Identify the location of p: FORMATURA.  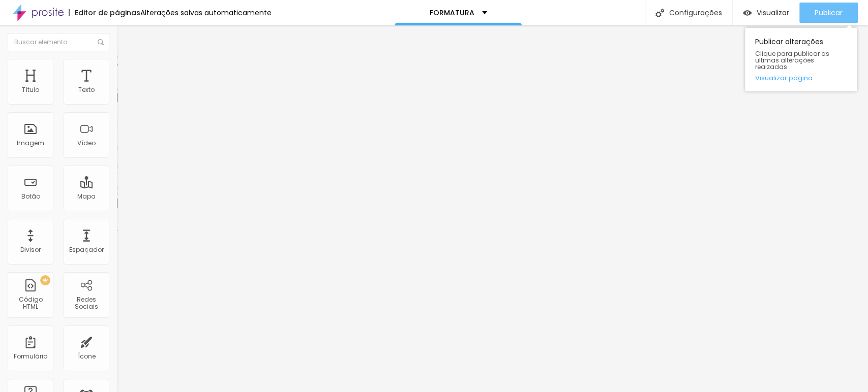
(452, 12).